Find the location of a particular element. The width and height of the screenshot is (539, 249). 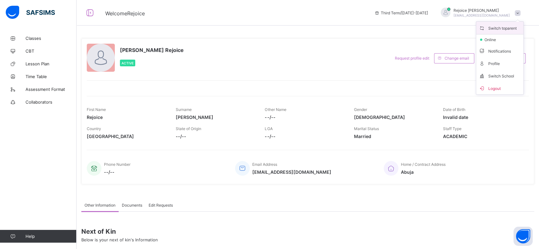

li: dropdown-list-item-text-3 is located at coordinates (499, 51).